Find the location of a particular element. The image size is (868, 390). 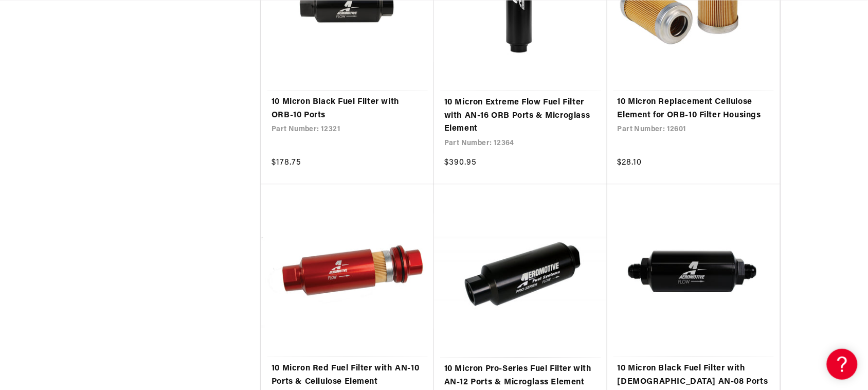

a: 10 Micron Black Fuel Filter with ORB-10 Ports is located at coordinates (348, 108).